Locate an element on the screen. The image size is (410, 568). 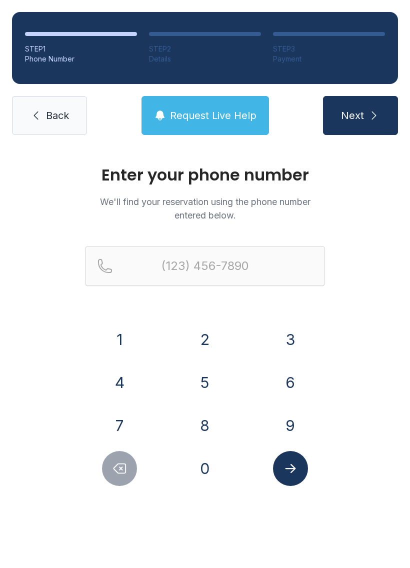
div: STEP 3 is located at coordinates (329, 49).